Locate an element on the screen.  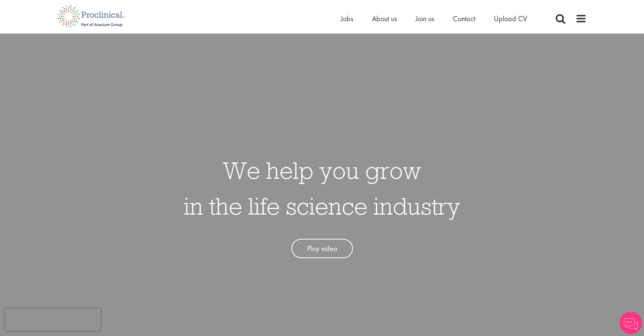
a: Upload CV is located at coordinates (510, 18).